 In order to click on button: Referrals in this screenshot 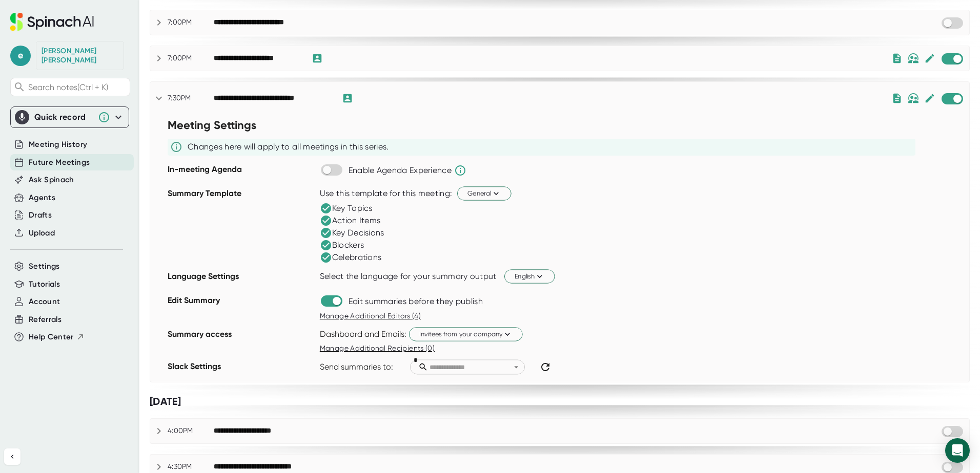, I will do `click(45, 320)`.